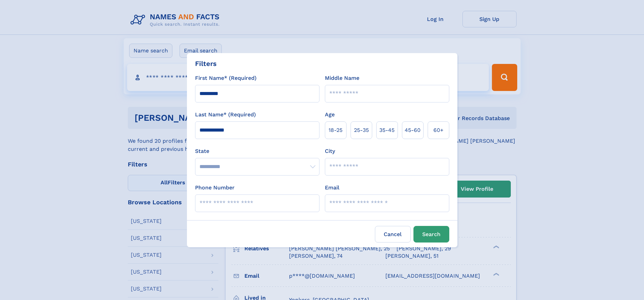 Image resolution: width=644 pixels, height=300 pixels. What do you see at coordinates (215, 188) in the screenshot?
I see `label: Phone Number` at bounding box center [215, 188].